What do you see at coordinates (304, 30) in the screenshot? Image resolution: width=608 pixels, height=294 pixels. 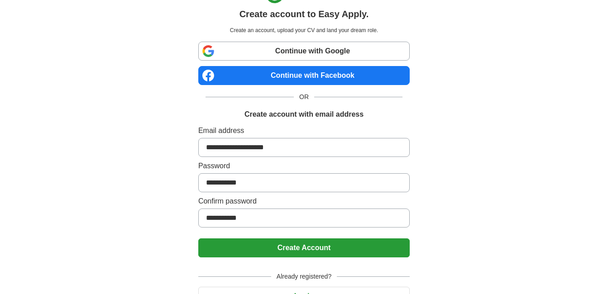 I see `p: Create an account, upload your CV and land your dream role.` at bounding box center [304, 30].